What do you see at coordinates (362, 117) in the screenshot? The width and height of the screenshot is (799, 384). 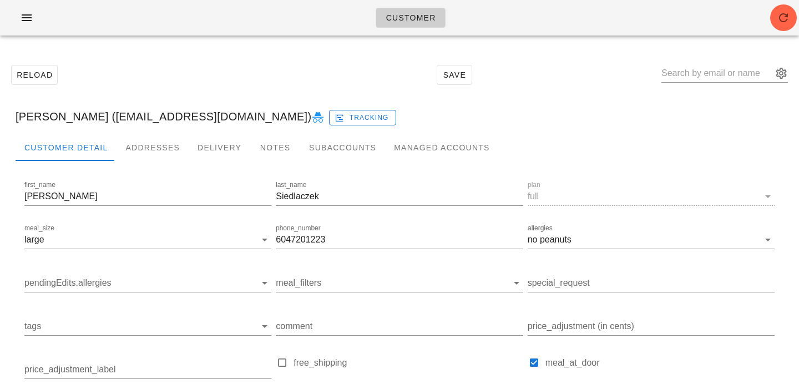 I see `a: Tracking` at bounding box center [362, 117].